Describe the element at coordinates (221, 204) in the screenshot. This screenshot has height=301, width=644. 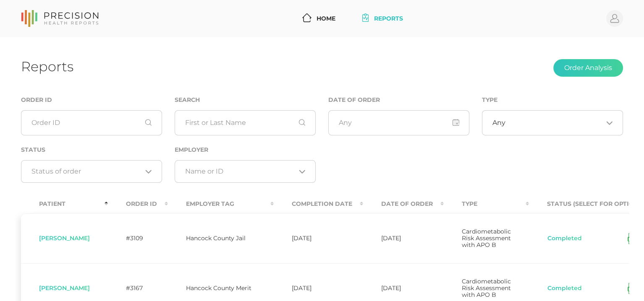
I see `th: Employer Tag : activate to sort column ascending` at that location.